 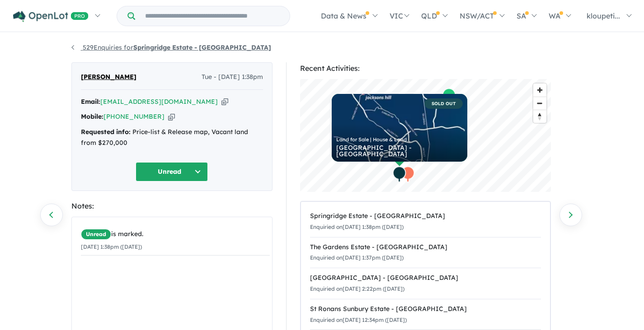 What do you see at coordinates (90, 101) in the screenshot?
I see `strong: Email:` at bounding box center [90, 101].